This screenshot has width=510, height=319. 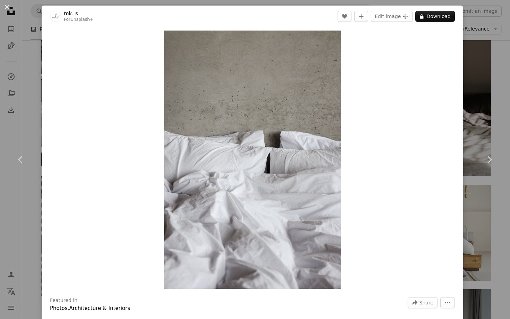 What do you see at coordinates (427, 303) in the screenshot?
I see `span: Share` at bounding box center [427, 303].